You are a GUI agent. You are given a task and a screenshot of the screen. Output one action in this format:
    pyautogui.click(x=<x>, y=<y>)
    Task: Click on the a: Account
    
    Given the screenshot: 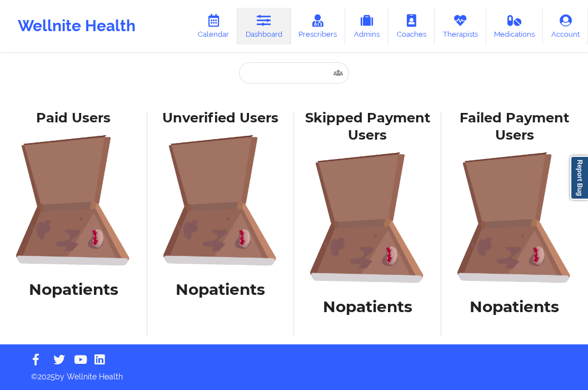 What is the action you would take?
    pyautogui.click(x=565, y=26)
    